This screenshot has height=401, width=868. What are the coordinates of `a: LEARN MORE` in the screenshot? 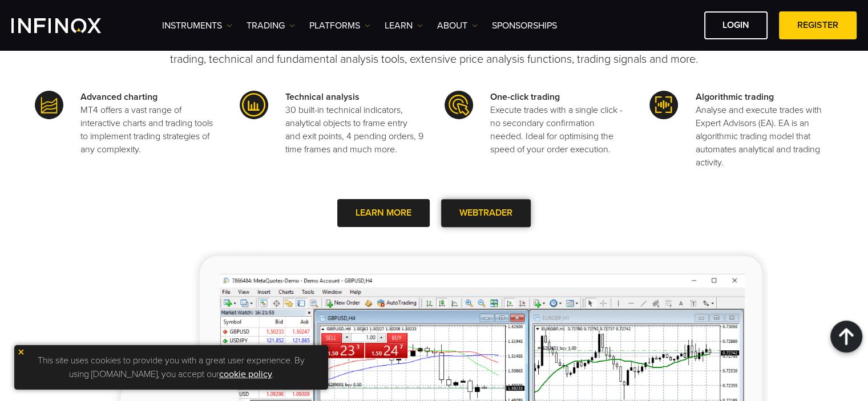 It's located at (383, 213).